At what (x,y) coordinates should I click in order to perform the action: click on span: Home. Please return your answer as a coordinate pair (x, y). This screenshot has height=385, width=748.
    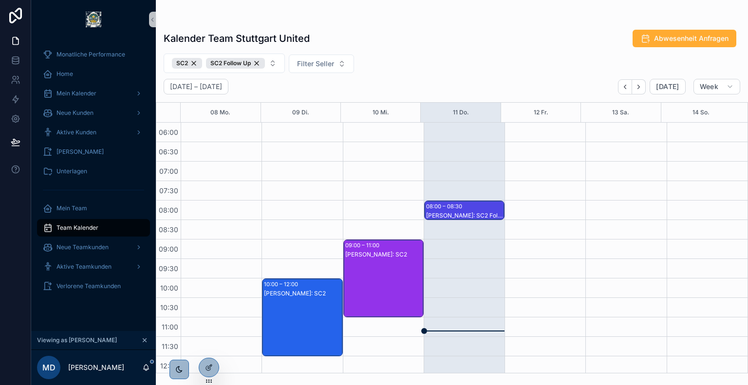
    Looking at the image, I should click on (65, 74).